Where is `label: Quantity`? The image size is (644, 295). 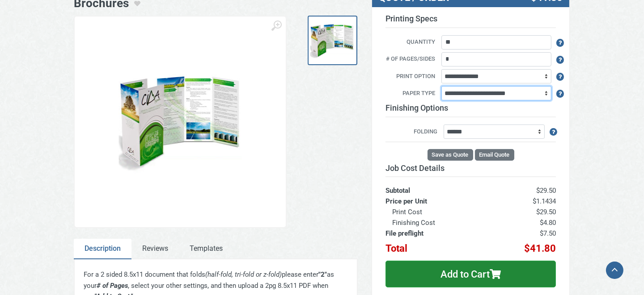 label: Quantity is located at coordinates (409, 42).